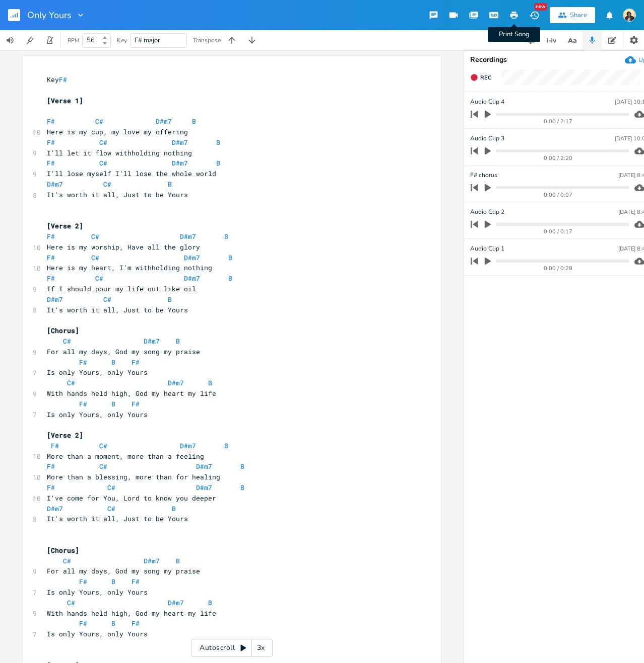 The image size is (644, 663). Describe the element at coordinates (558, 121) in the screenshot. I see `div: 0:00 / 2:17` at that location.